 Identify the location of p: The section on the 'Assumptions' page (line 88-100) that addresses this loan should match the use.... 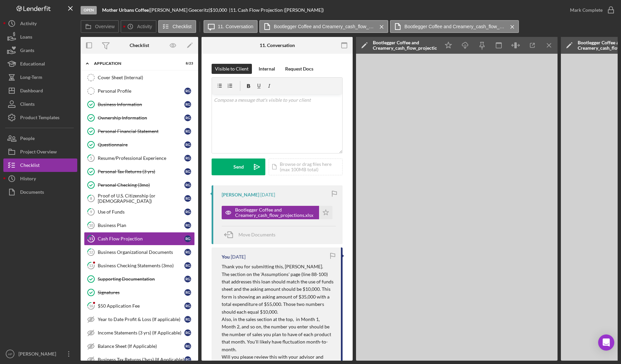
(278, 293).